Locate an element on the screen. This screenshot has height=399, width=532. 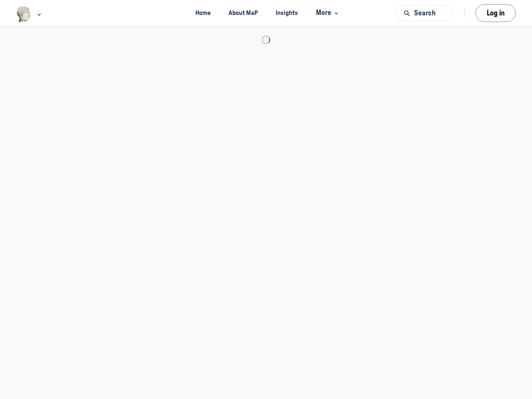
a: About MaP is located at coordinates (243, 13).